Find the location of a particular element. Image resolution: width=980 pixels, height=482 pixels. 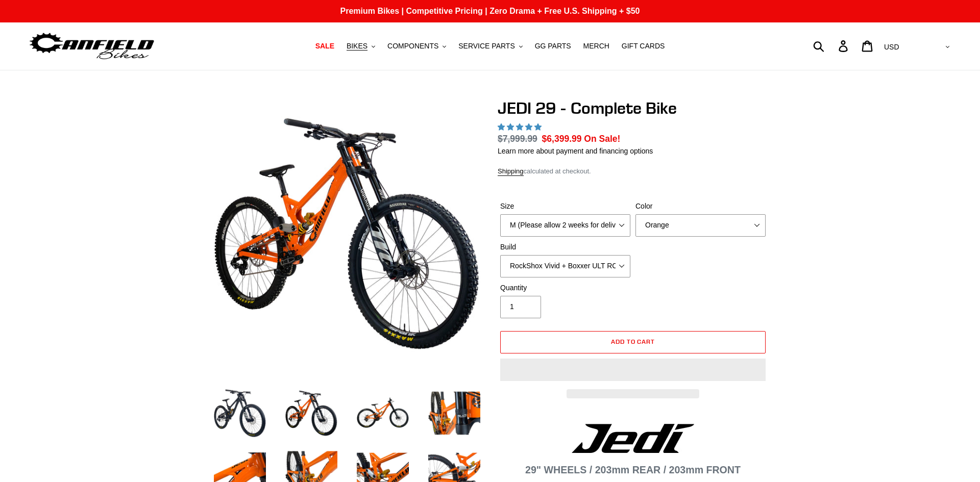

button: COMPONENTS is located at coordinates (416, 46).